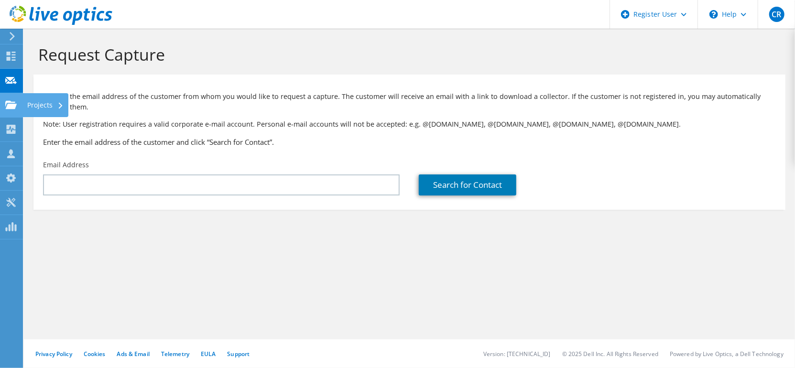 Image resolution: width=795 pixels, height=368 pixels. Describe the element at coordinates (407, 55) in the screenshot. I see `h1: Request Capture` at that location.